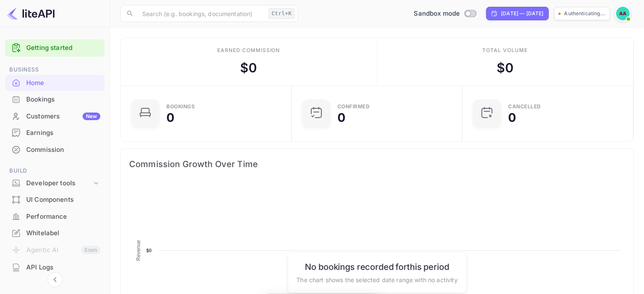 Image resolution: width=644 pixels, height=294 pixels. I want to click on div: Total volume, so click(505, 50).